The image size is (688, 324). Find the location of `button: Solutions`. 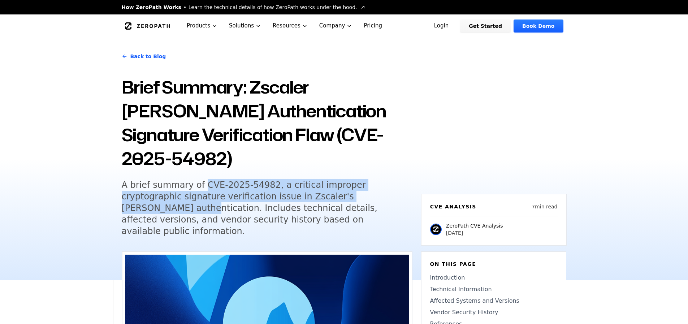

button: Solutions is located at coordinates (245, 26).